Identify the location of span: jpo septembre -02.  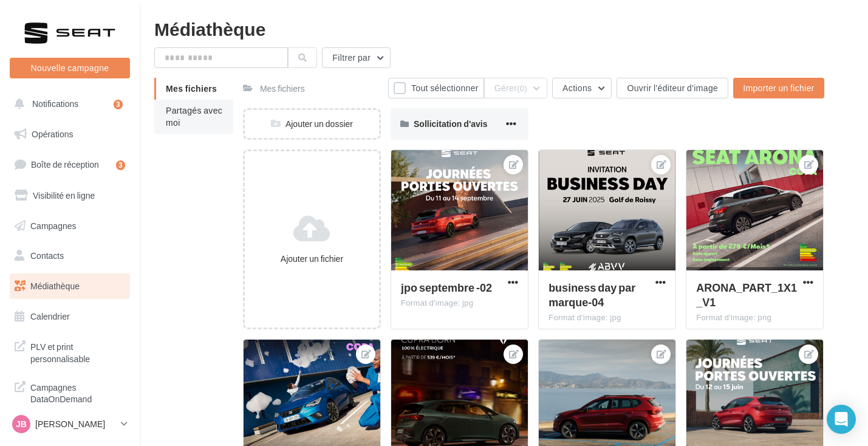
(446, 287).